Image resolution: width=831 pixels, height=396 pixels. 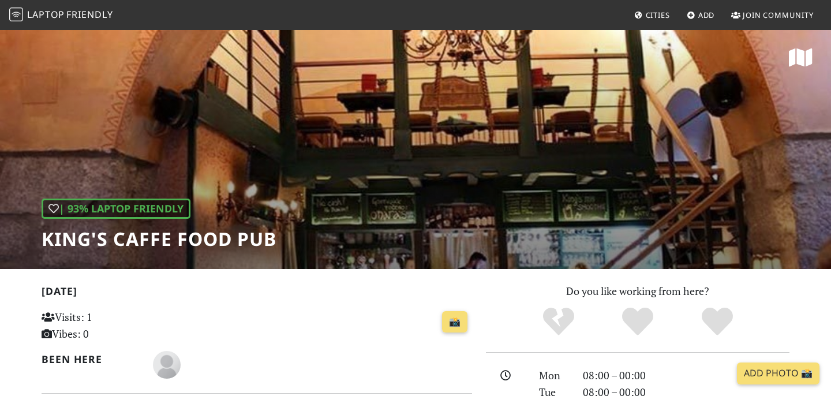 What do you see at coordinates (686, 375) in the screenshot?
I see `div: 08:00 – 00:00` at bounding box center [686, 375].